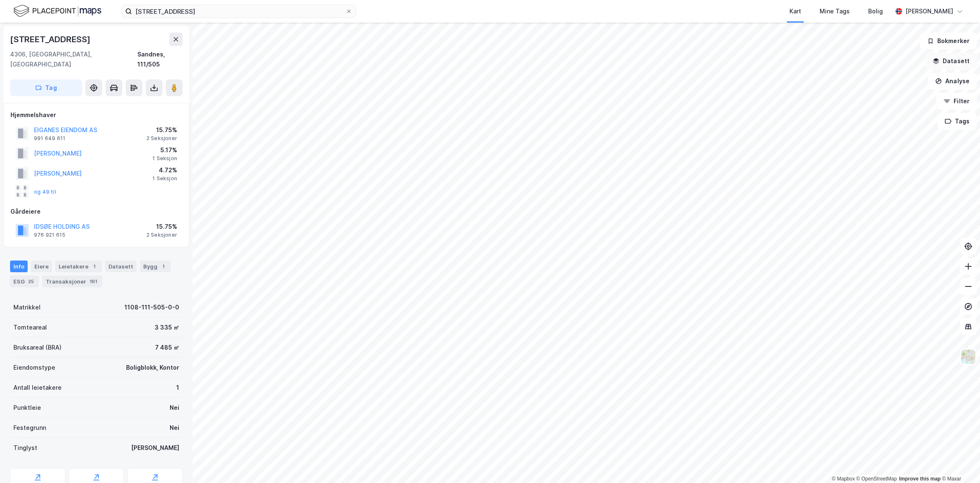 Image resolution: width=980 pixels, height=483 pixels. Describe the element at coordinates (34, 368) in the screenshot. I see `div: Eiendomstype` at that location.